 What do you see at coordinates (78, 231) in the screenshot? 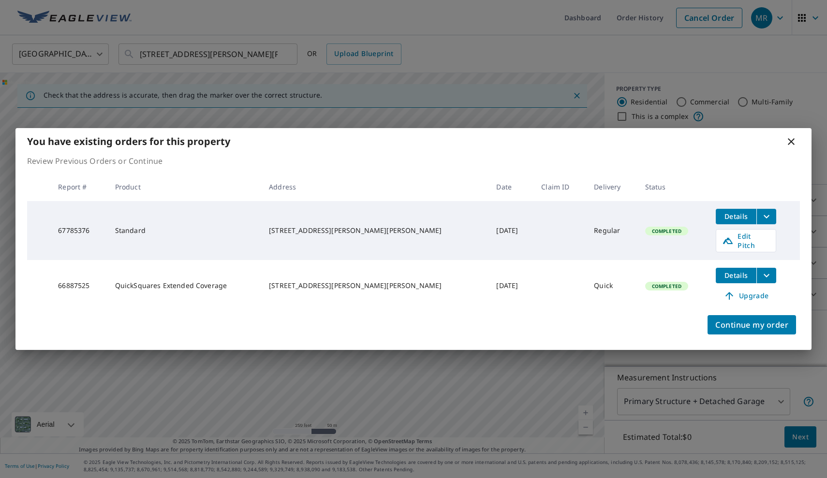
I see `td: 67785376` at bounding box center [78, 231].